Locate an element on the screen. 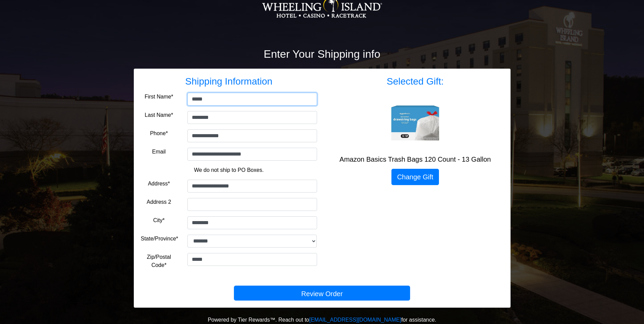  label: Email is located at coordinates (159, 151).